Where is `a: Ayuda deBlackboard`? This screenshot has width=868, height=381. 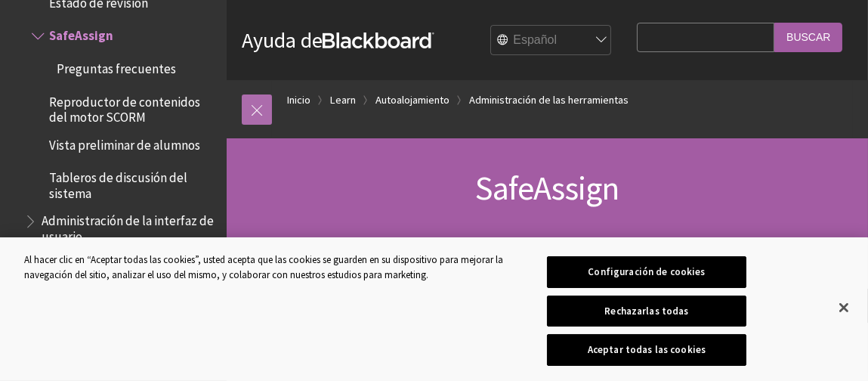 a: Ayuda deBlackboard is located at coordinates (338, 40).